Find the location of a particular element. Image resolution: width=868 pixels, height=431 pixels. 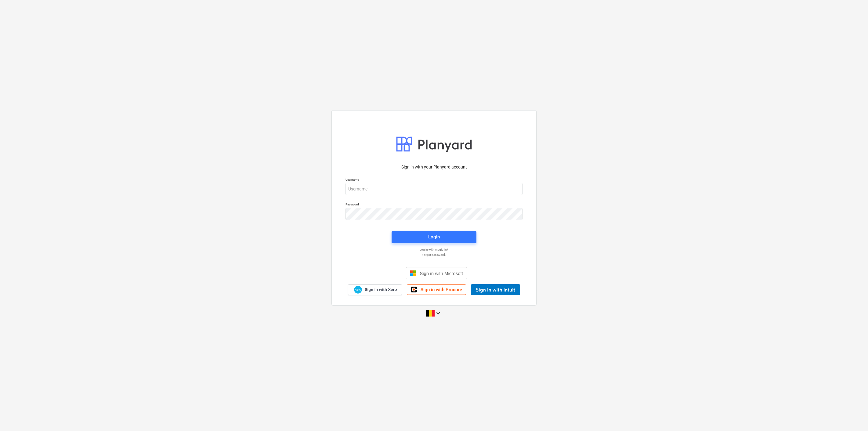

img: Xero logo is located at coordinates (358, 290).